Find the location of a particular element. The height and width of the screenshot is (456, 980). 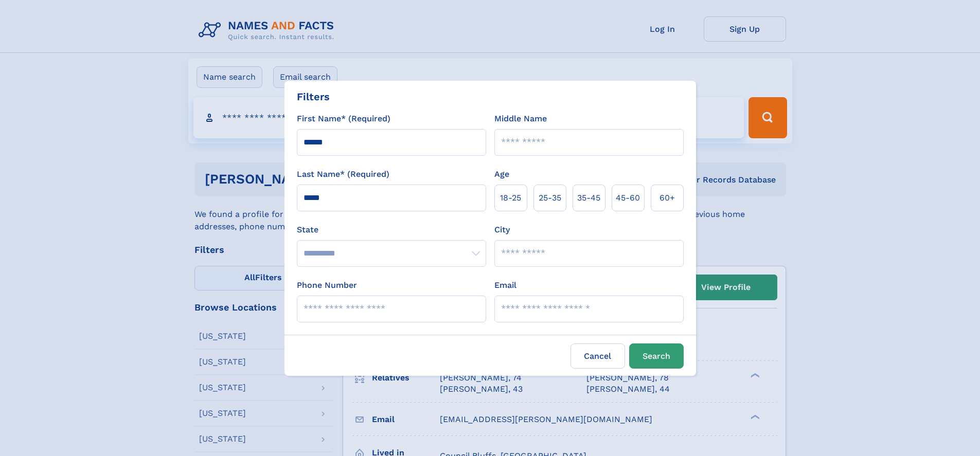

label: Middle Name is located at coordinates (520, 119).